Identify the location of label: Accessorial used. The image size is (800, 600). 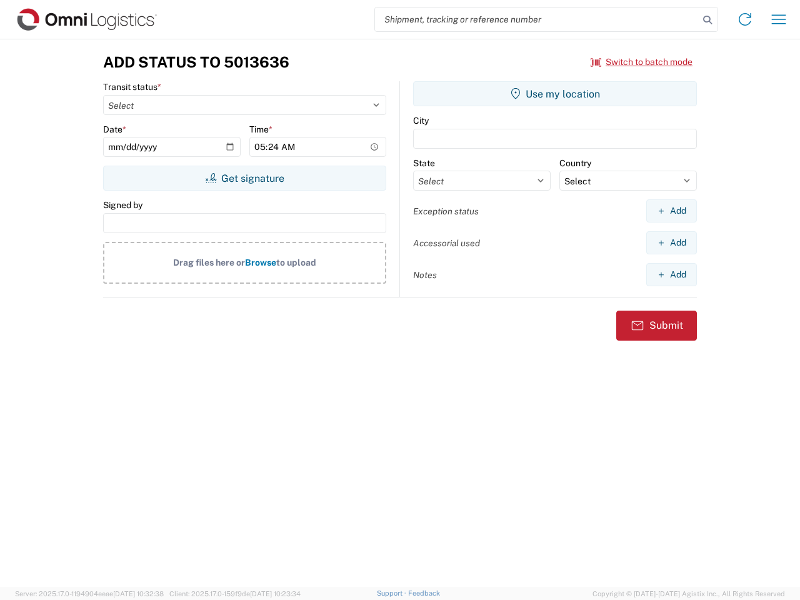
(446, 243).